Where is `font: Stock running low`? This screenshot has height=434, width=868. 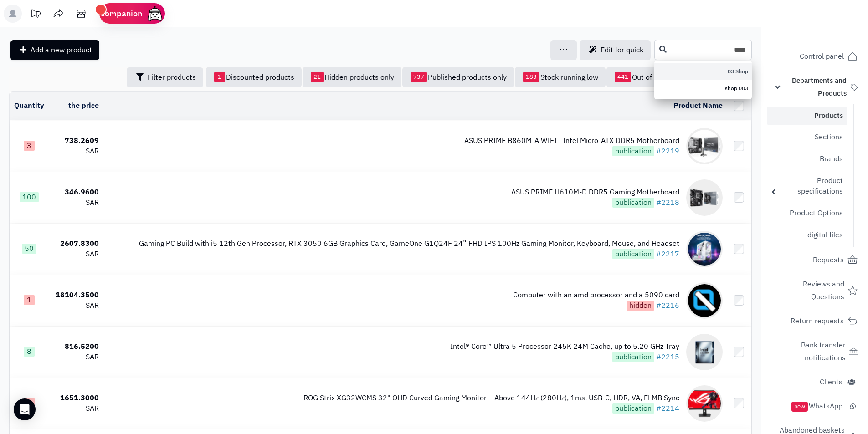
font: Stock running low is located at coordinates (569, 77).